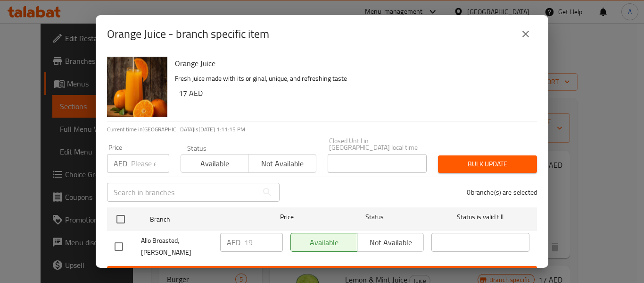  Describe the element at coordinates (182, 192) in the screenshot. I see `input: Search in branches` at that location.